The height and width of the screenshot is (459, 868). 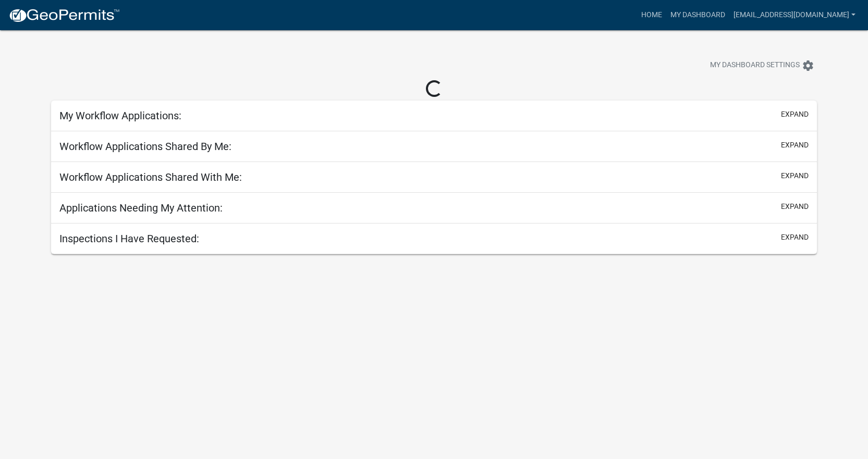 I want to click on i: settings, so click(x=808, y=65).